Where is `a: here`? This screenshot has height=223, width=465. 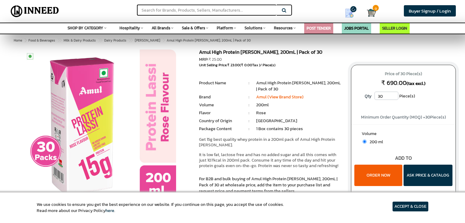 a: here is located at coordinates (110, 210).